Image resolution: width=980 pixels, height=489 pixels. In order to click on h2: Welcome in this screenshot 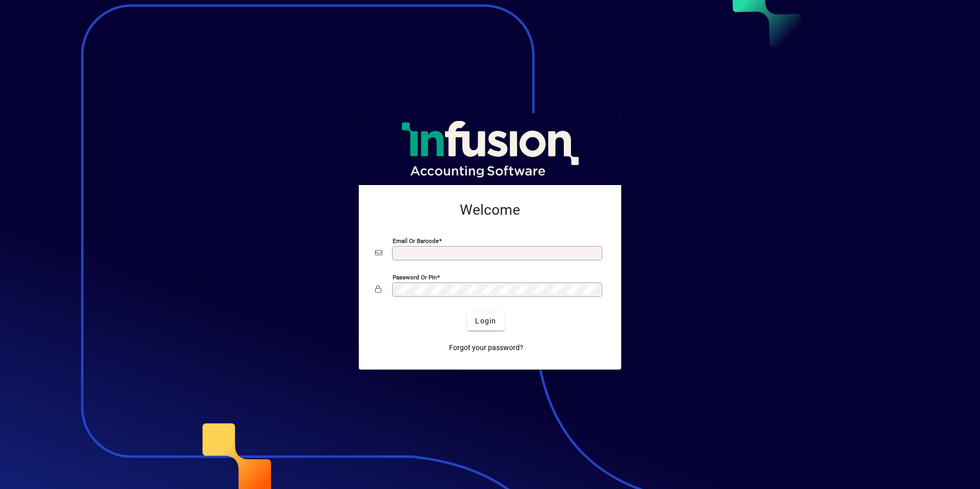, I will do `click(490, 210)`.